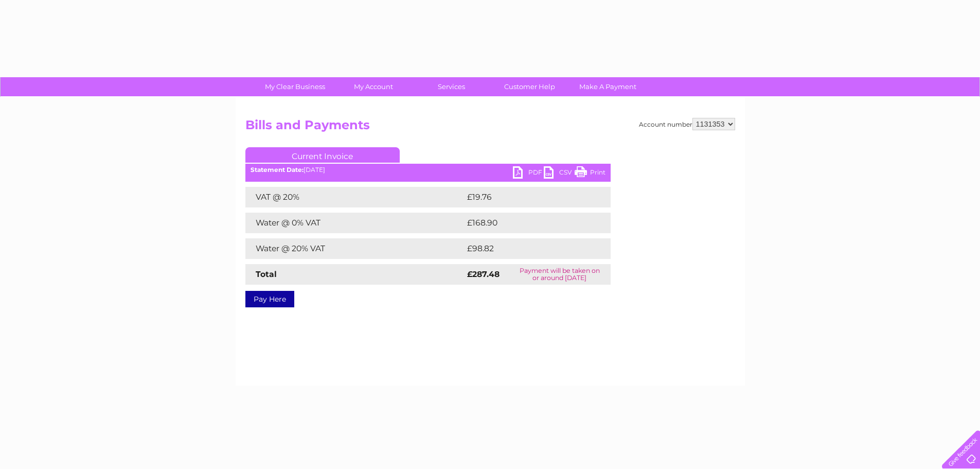  I want to click on h2: Bills and Payments, so click(490, 128).